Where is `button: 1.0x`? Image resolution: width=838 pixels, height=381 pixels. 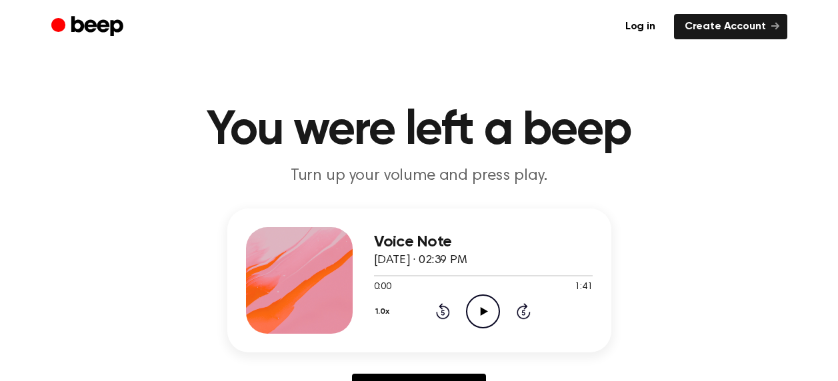
button: 1.0x is located at coordinates (384, 312).